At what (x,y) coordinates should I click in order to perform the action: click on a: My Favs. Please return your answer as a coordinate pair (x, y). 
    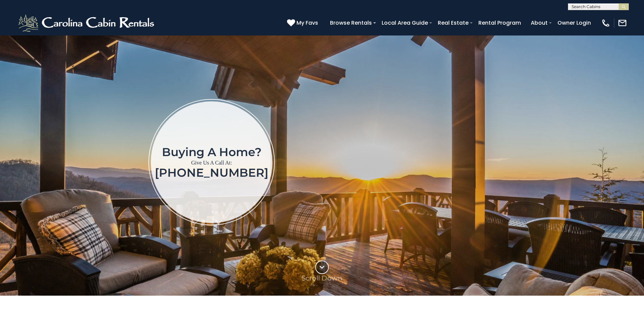
    Looking at the image, I should click on (303, 23).